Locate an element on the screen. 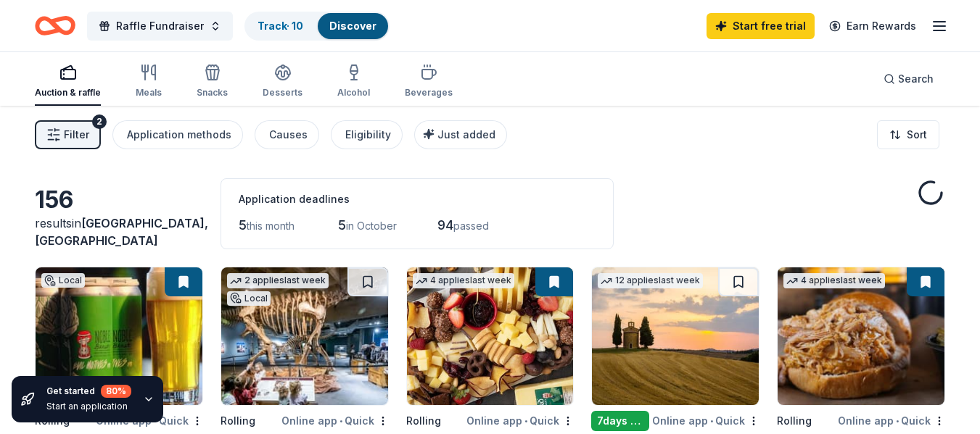 The height and width of the screenshot is (434, 980). div: Eligibility is located at coordinates (368, 135).